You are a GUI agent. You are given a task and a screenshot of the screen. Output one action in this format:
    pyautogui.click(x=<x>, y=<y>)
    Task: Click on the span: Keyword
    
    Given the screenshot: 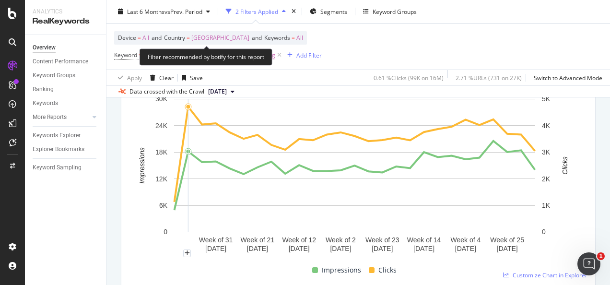 What is the action you would take?
    pyautogui.click(x=126, y=55)
    